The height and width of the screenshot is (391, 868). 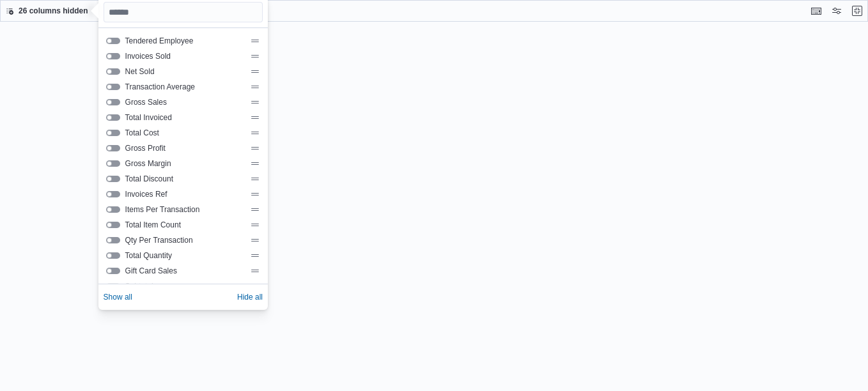 What do you see at coordinates (113, 256) in the screenshot?
I see `button: Total Quantity` at bounding box center [113, 256].